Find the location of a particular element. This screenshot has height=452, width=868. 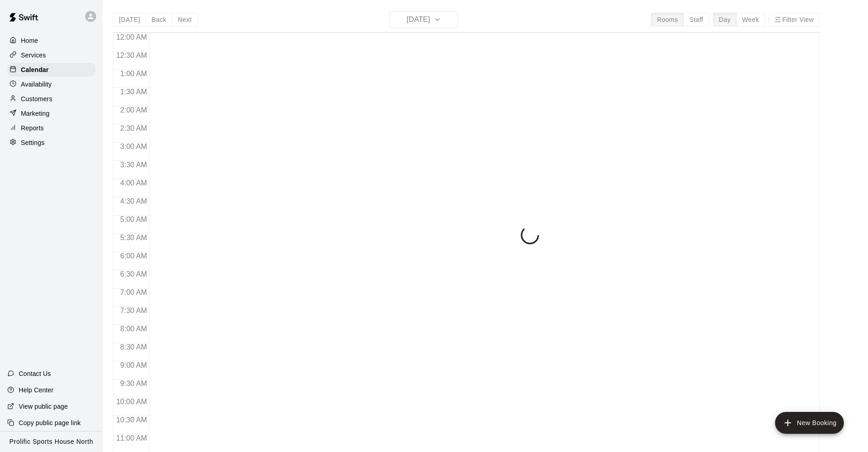

p: Copy public page link is located at coordinates (50, 423).